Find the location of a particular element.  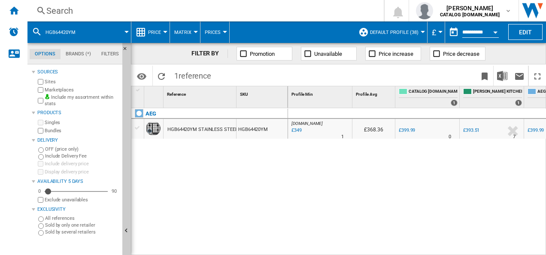

button: Download in Excel is located at coordinates (503, 76).